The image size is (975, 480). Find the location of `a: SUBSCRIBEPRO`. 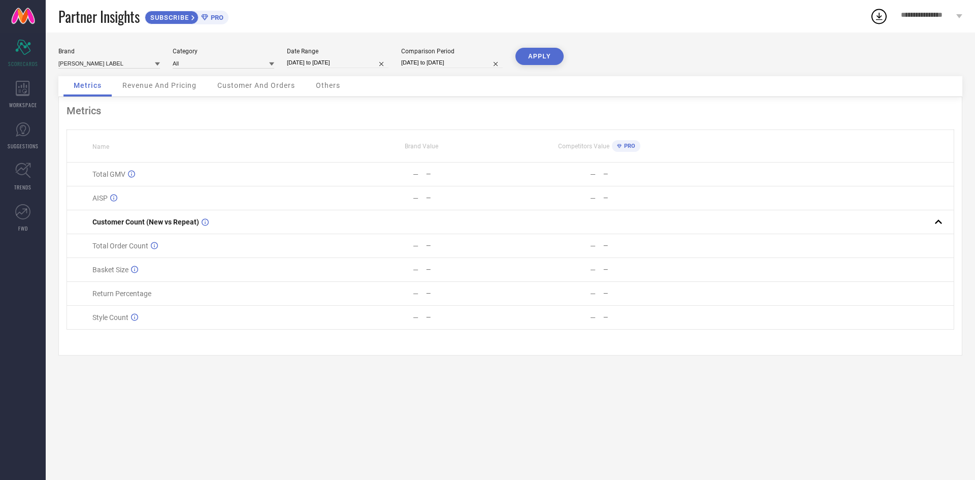

a: SUBSCRIBEPRO is located at coordinates (186, 16).